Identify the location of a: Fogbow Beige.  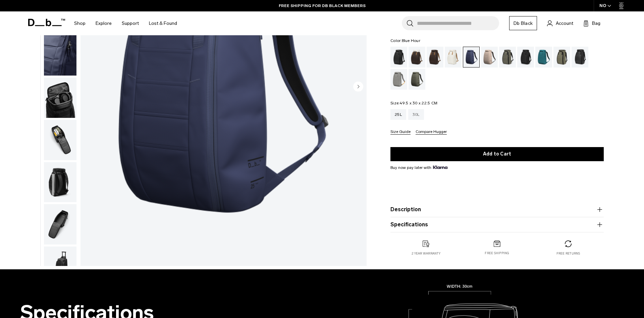
(490, 57).